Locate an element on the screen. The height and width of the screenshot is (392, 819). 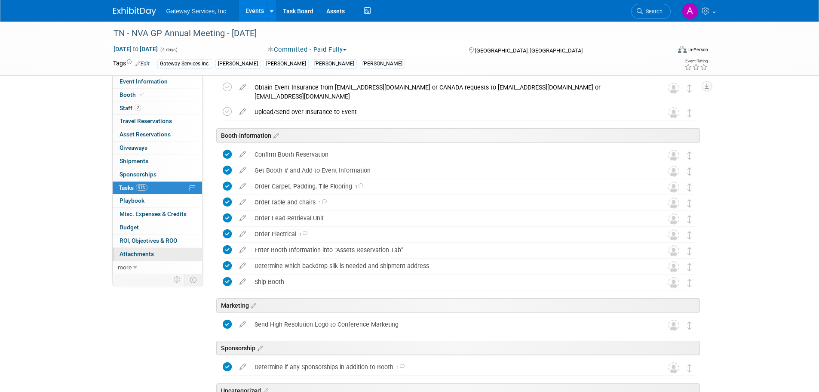
a: Budget is located at coordinates (157, 227).